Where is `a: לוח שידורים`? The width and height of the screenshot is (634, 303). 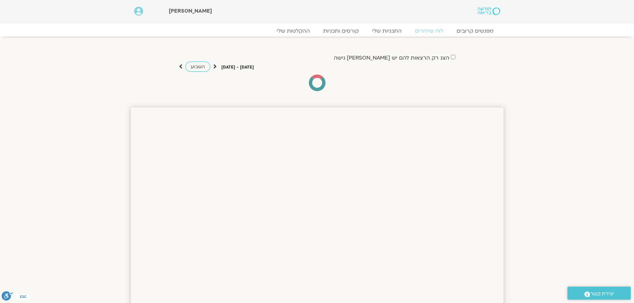
a: לוח שידורים is located at coordinates (429, 31).